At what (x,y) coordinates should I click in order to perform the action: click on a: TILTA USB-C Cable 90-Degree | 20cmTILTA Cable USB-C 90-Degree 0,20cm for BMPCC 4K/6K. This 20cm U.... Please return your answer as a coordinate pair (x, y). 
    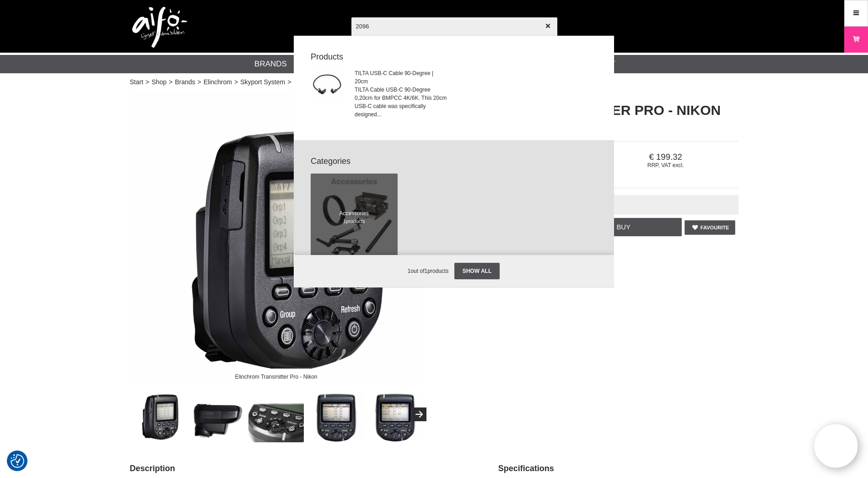
    Looking at the image, I should click on (379, 94).